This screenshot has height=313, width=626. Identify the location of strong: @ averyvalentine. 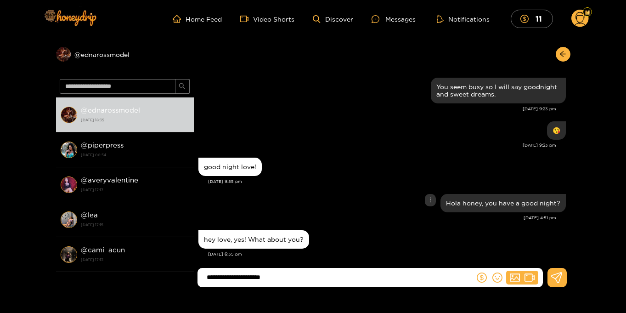
(109, 180).